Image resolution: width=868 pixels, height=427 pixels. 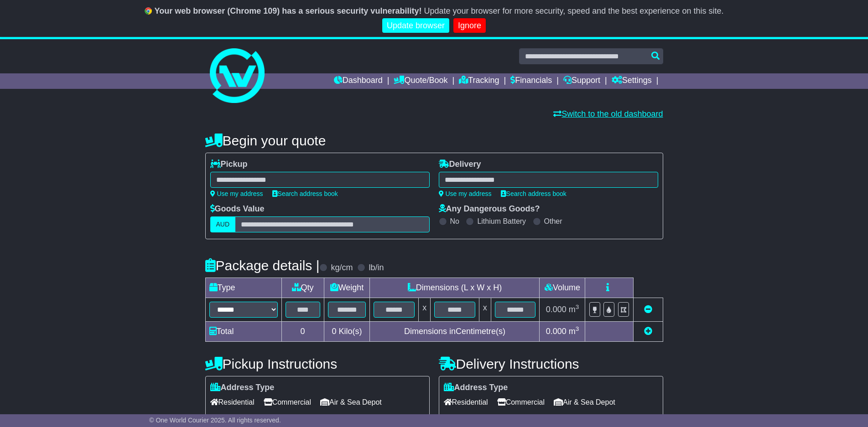 What do you see at coordinates (341, 268) in the screenshot?
I see `label: kg/cm` at bounding box center [341, 268].